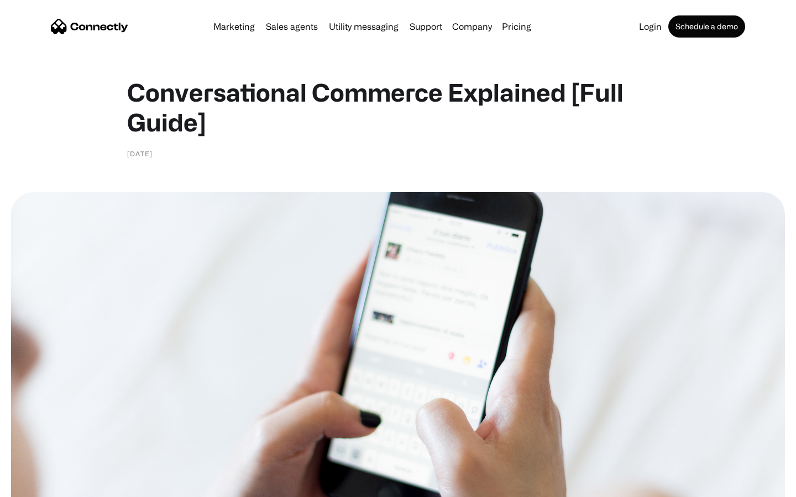 This screenshot has width=796, height=497. What do you see at coordinates (706, 27) in the screenshot?
I see `a: Schedule a demo` at bounding box center [706, 27].